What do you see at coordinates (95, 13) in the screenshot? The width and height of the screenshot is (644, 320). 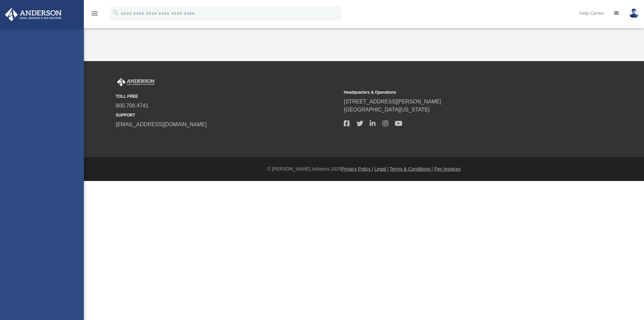 I see `i: menu` at bounding box center [95, 13].